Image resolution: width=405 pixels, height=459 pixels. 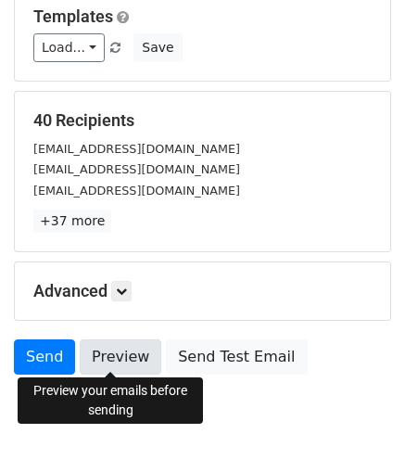 What do you see at coordinates (202, 120) in the screenshot?
I see `h5: 40 Recipients` at bounding box center [202, 120].